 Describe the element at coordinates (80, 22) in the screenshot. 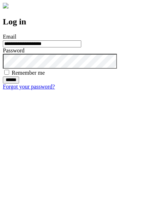

I see `h2: Log in` at that location.